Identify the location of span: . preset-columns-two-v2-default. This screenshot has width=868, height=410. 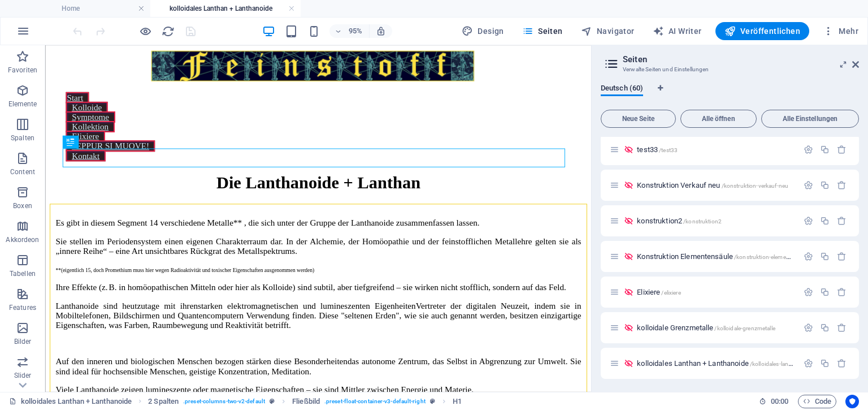
(224, 402).